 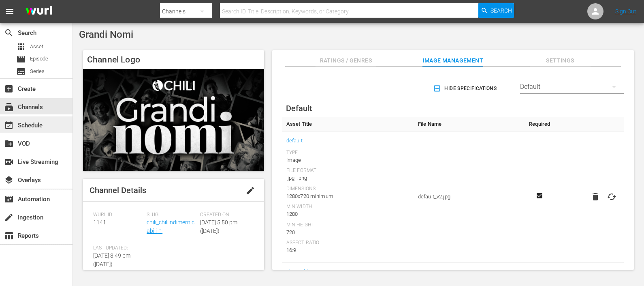 I want to click on span: edit, so click(x=250, y=191).